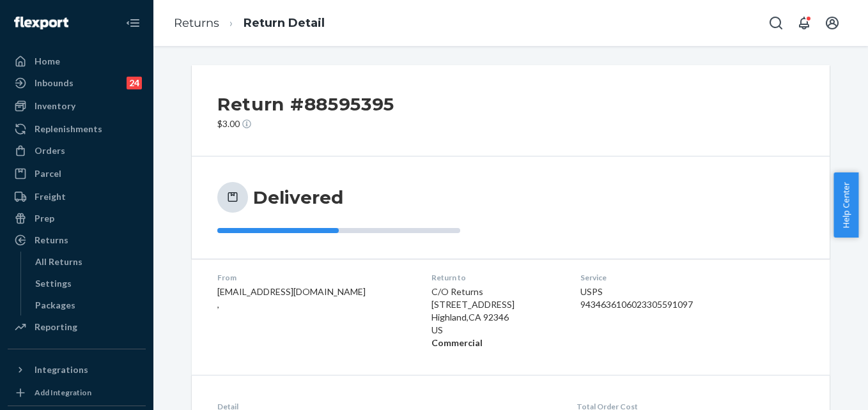 The height and width of the screenshot is (410, 868). Describe the element at coordinates (51, 240) in the screenshot. I see `div: Returns` at that location.